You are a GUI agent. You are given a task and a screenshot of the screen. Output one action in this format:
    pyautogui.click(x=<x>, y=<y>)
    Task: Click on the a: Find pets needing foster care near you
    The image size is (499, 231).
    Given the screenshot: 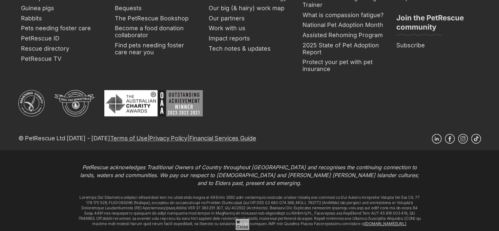 What is the action you would take?
    pyautogui.click(x=156, y=49)
    